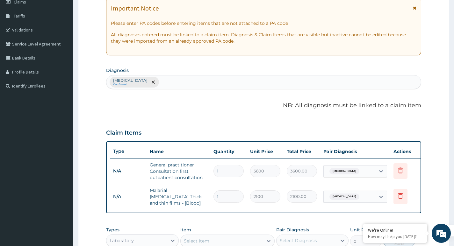 The image size is (454, 246). What do you see at coordinates (124, 133) in the screenshot?
I see `h3: Claim Items` at bounding box center [124, 133].